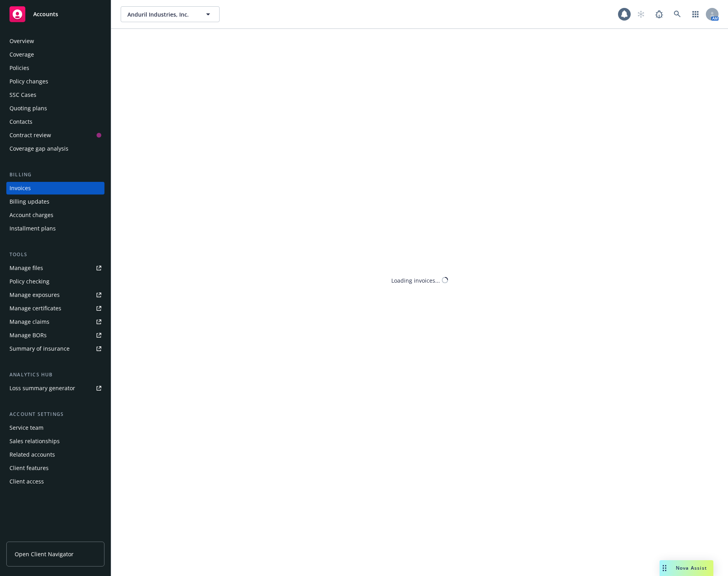 The height and width of the screenshot is (576, 728). Describe the element at coordinates (55, 414) in the screenshot. I see `div: Account settings` at that location.